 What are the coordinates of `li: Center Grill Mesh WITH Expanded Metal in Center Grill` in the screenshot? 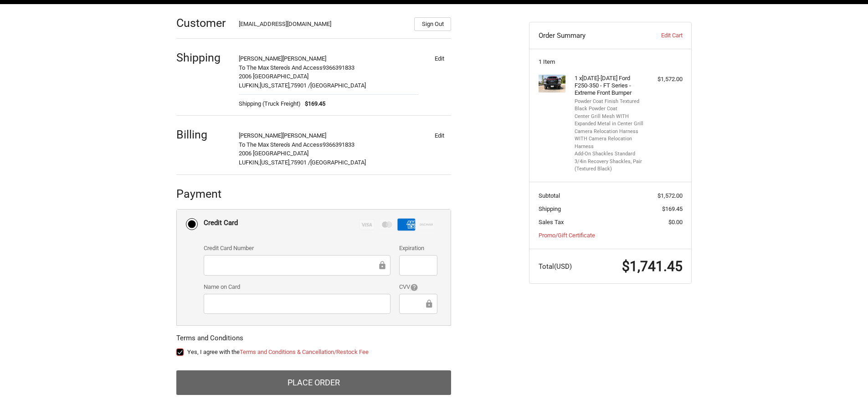 It's located at (609, 120).